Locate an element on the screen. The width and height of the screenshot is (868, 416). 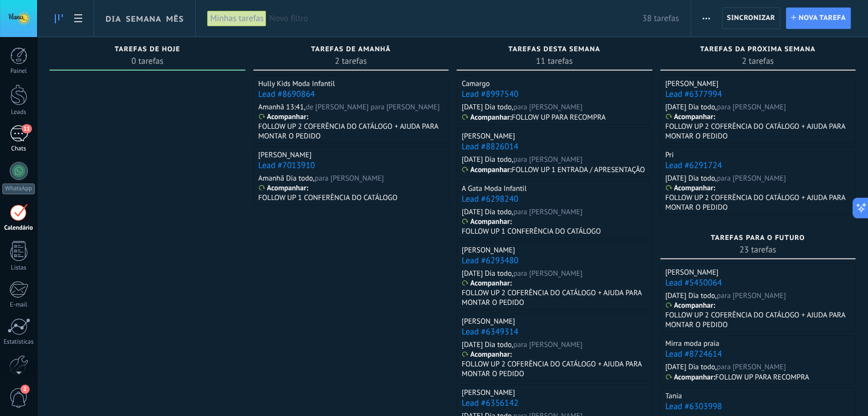
div: Calendário is located at coordinates (19, 228).